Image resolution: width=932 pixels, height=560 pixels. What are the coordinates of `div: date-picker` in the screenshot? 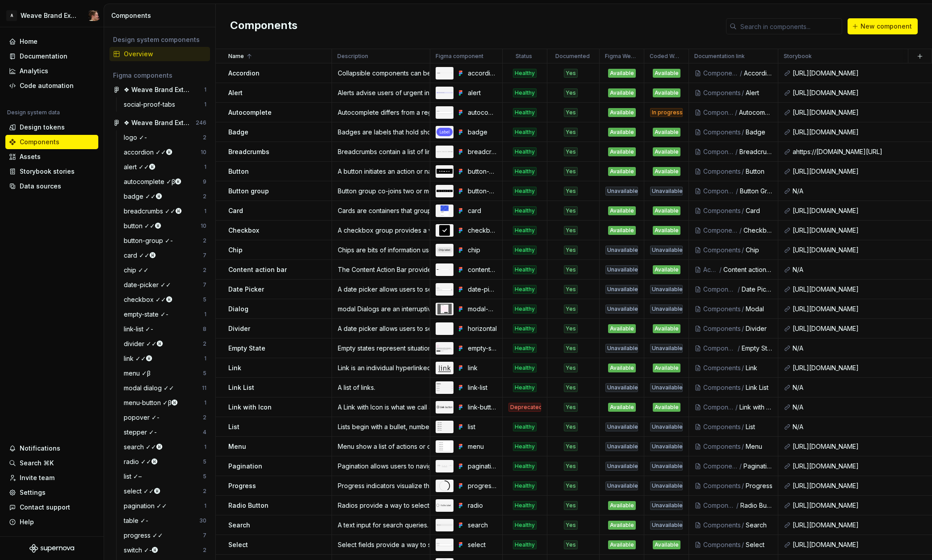 It's located at (482, 289).